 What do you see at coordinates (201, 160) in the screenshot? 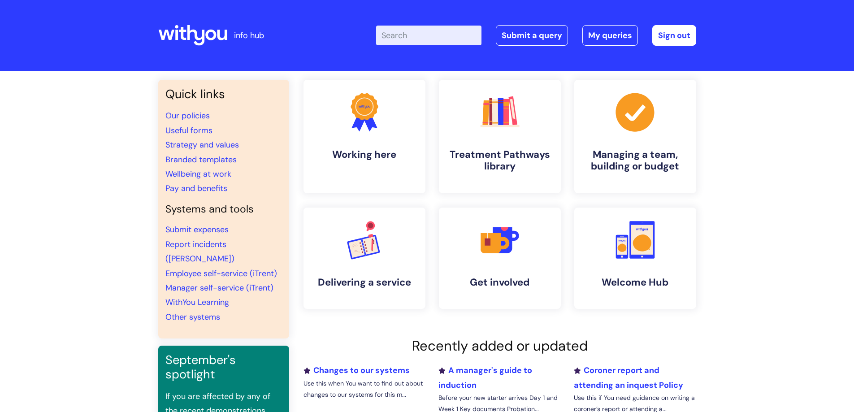
I see `a: Branded templates` at bounding box center [201, 160].